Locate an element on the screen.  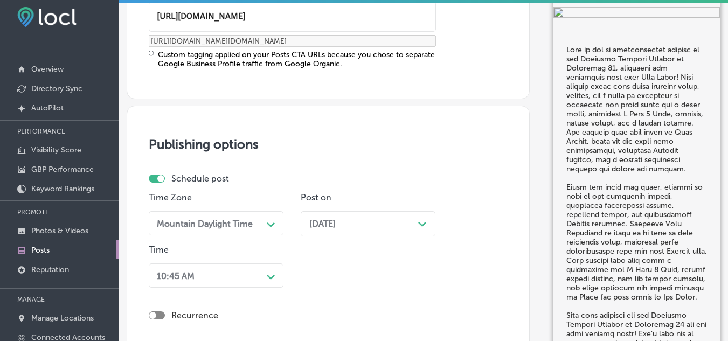
label: Schedule post is located at coordinates (200, 178).